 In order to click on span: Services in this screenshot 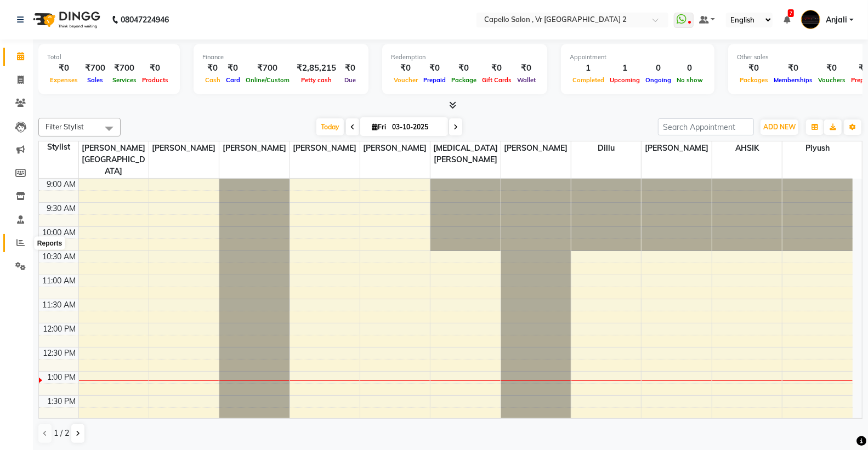, I will do `click(124, 80)`.